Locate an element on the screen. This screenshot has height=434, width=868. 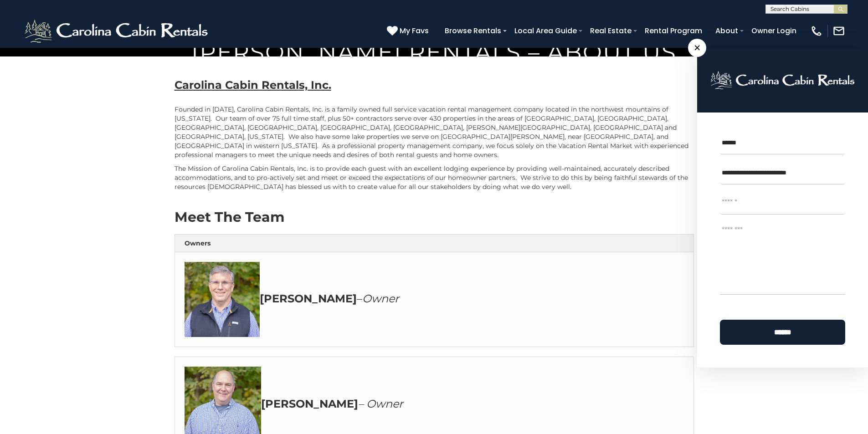
img: White-1-2.png is located at coordinates (117, 31).